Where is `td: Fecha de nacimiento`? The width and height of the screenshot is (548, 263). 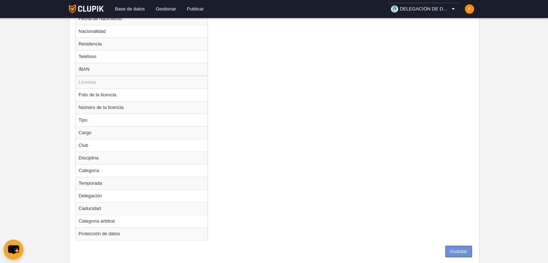 td: Fecha de nacimiento is located at coordinates (142, 18).